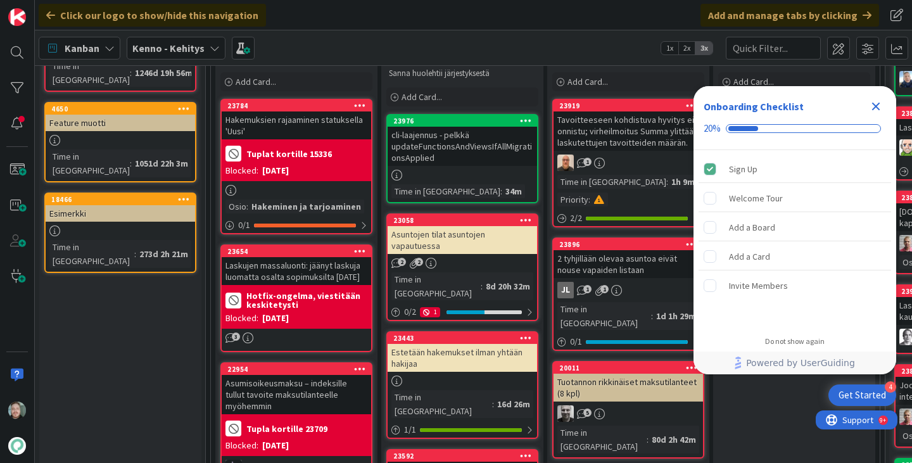  I want to click on div: JL, so click(565, 290).